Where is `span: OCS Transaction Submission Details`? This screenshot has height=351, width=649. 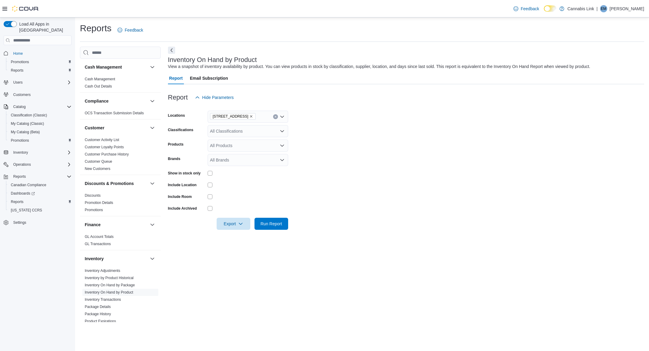 span: OCS Transaction Submission Details is located at coordinates (114, 113).